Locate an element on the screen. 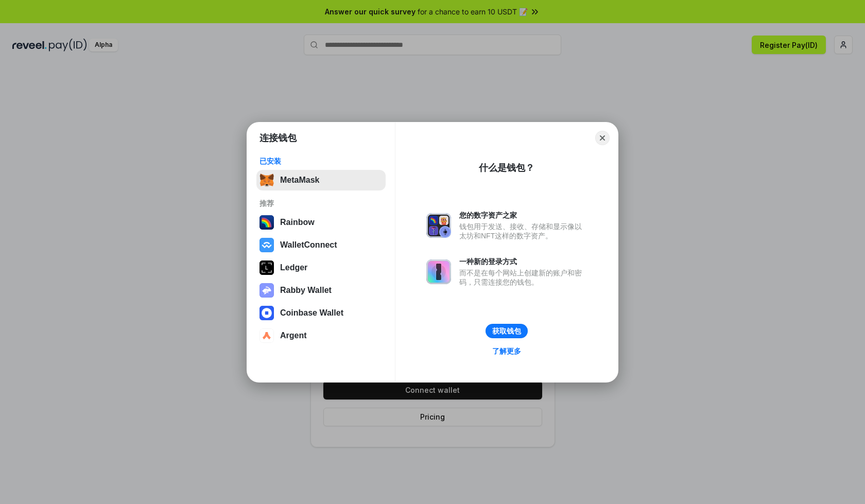 The height and width of the screenshot is (504, 865). div: 获取钱包 is located at coordinates (507, 331).